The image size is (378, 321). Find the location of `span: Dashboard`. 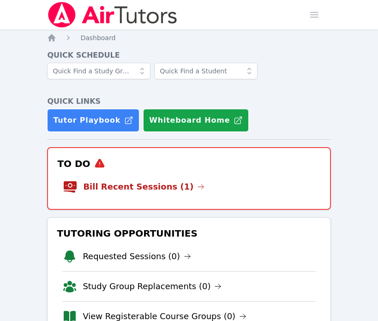

span: Dashboard is located at coordinates (98, 38).